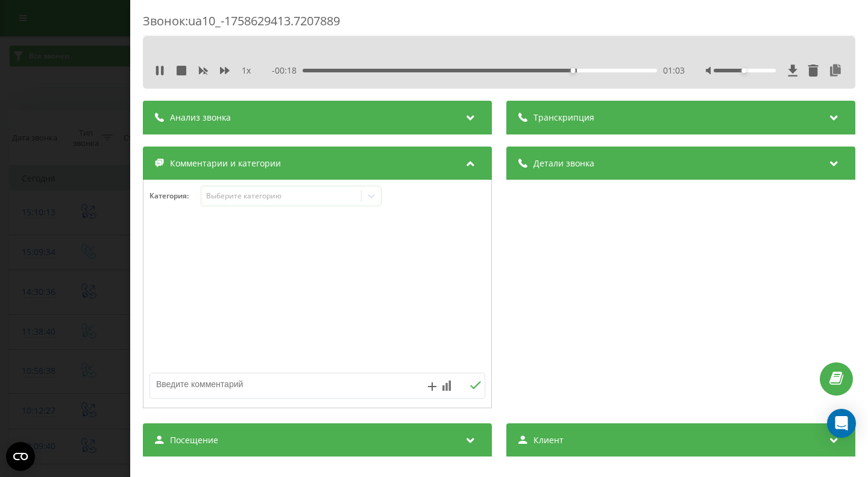 The image size is (868, 477). What do you see at coordinates (674, 71) in the screenshot?
I see `span: 01:03` at bounding box center [674, 71].